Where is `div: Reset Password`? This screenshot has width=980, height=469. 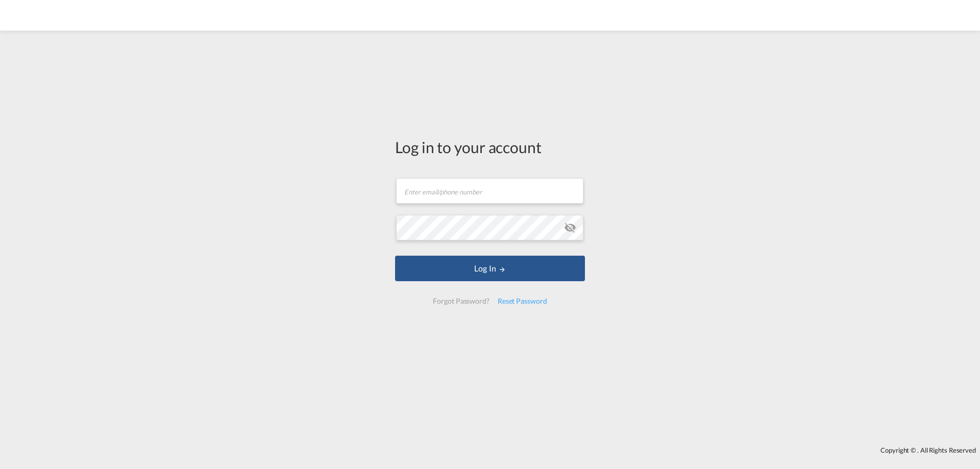
div: Reset Password is located at coordinates (522, 301).